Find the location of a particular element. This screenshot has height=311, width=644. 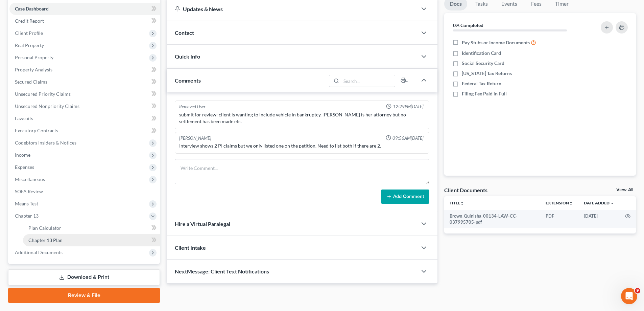

span: SOFA Review is located at coordinates (29, 191).